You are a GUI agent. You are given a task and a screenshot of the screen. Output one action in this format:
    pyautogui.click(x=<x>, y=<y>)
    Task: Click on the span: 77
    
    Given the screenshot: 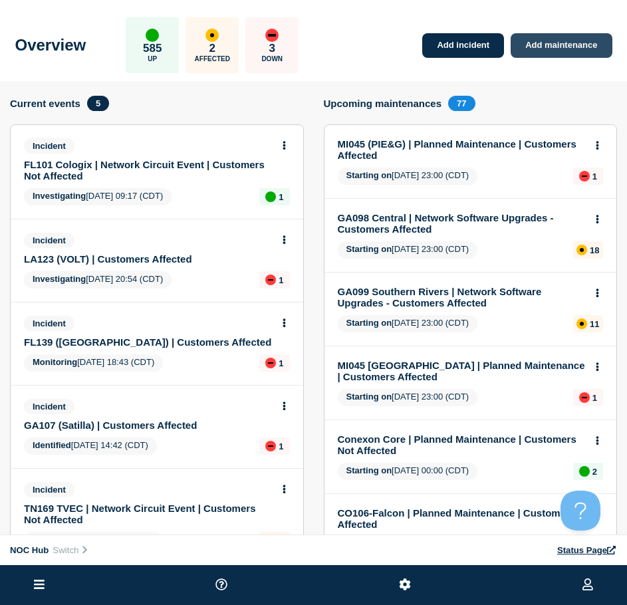 What is the action you would take?
    pyautogui.click(x=461, y=103)
    